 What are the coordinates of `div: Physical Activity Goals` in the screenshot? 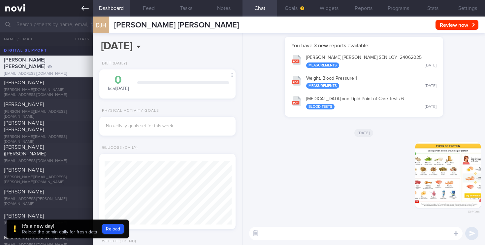 It's located at (129, 111).